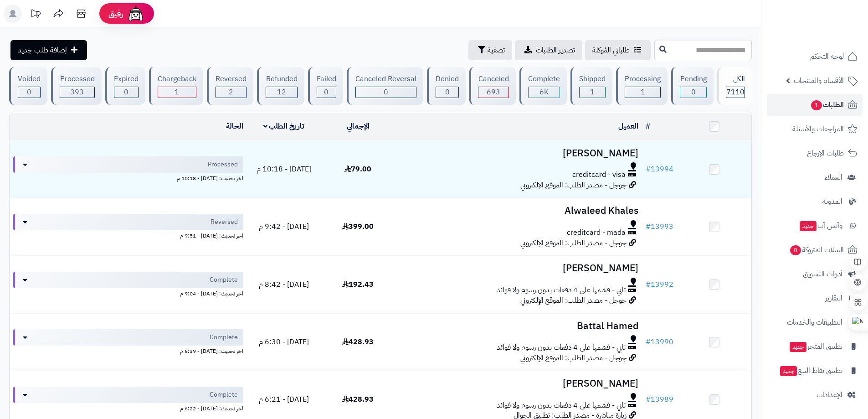 Image resolution: width=868 pixels, height=419 pixels. I want to click on span: Reversed, so click(224, 222).